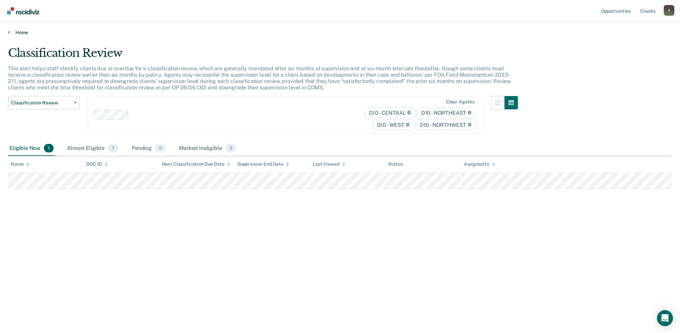 The height and width of the screenshot is (333, 680). I want to click on div: Name, so click(20, 164).